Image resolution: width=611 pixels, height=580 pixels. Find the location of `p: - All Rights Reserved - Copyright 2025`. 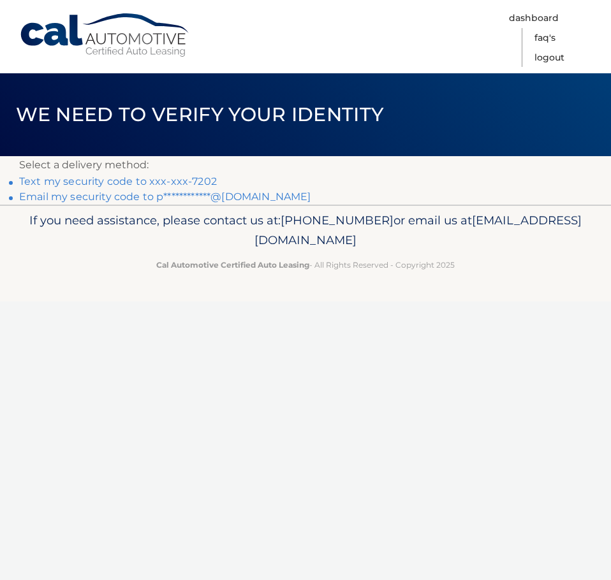

p: - All Rights Reserved - Copyright 2025 is located at coordinates (305, 265).